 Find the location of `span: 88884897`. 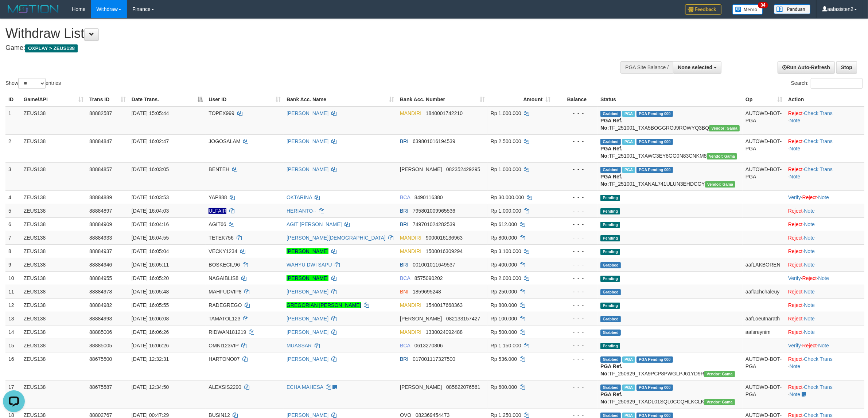

span: 88884897 is located at coordinates (100, 211).